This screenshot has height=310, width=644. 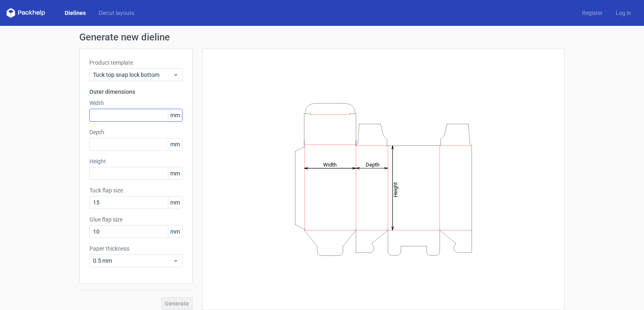 What do you see at coordinates (136, 132) in the screenshot?
I see `label: Depth` at bounding box center [136, 132].